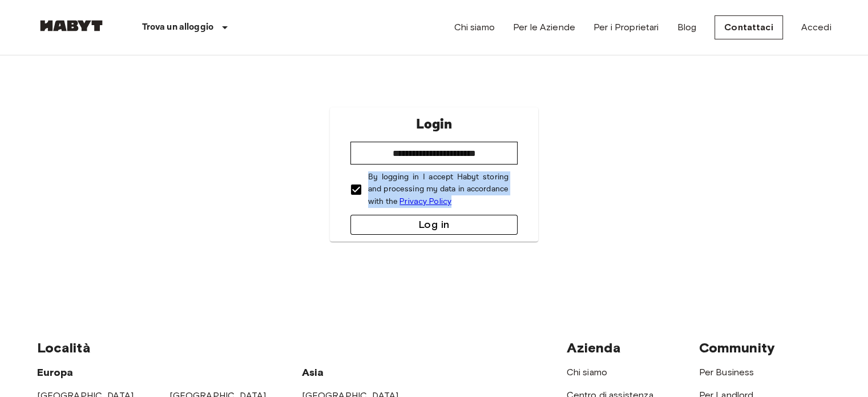 Image resolution: width=868 pixels, height=397 pixels. I want to click on img: Habyt, so click(71, 26).